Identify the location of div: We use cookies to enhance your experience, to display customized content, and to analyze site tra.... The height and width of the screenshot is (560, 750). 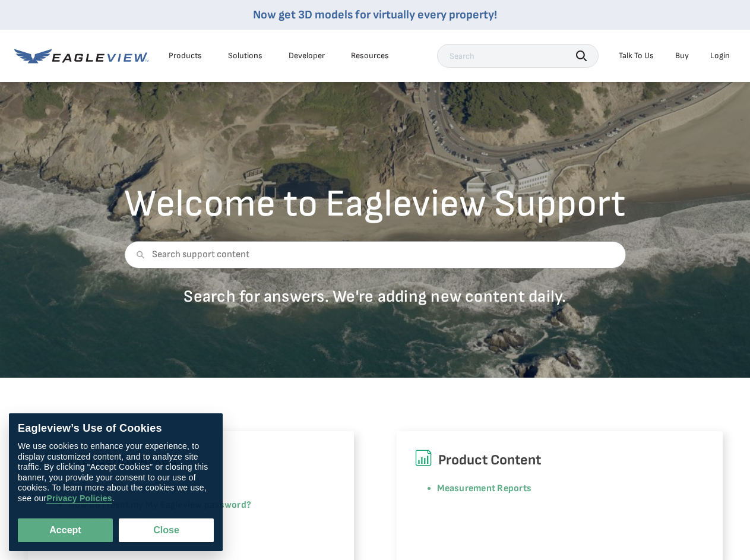
(116, 472).